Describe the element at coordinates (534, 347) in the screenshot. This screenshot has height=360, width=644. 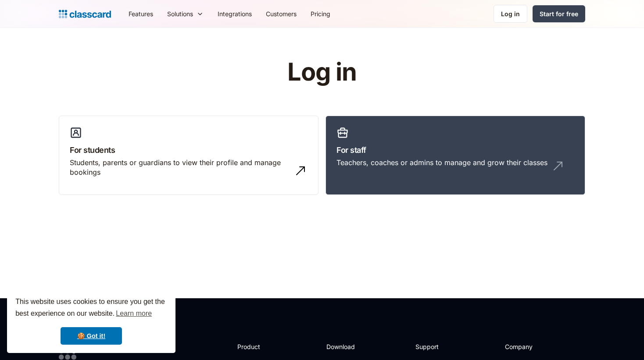
I see `h2: Company` at that location.